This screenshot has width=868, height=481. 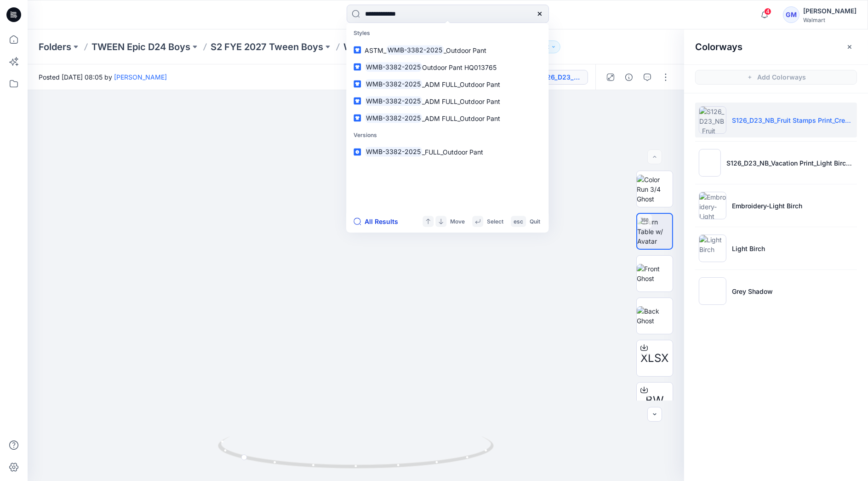 I want to click on button: All Results, so click(x=379, y=222).